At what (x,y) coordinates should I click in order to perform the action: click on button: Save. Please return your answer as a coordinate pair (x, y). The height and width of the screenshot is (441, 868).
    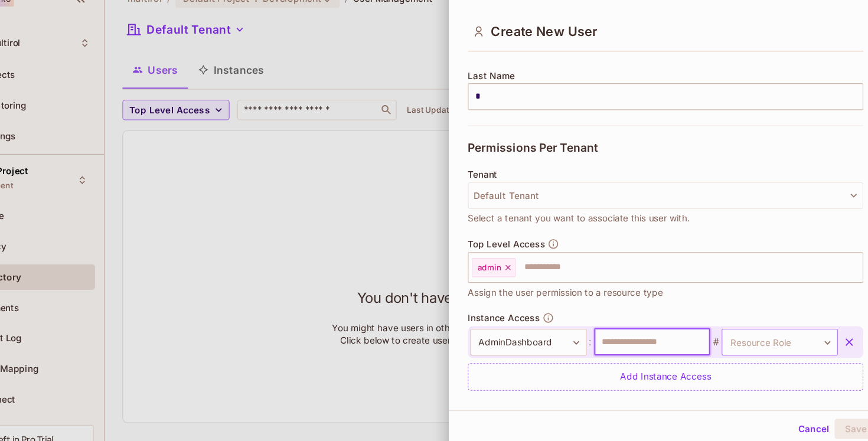
    Looking at the image, I should click on (843, 423).